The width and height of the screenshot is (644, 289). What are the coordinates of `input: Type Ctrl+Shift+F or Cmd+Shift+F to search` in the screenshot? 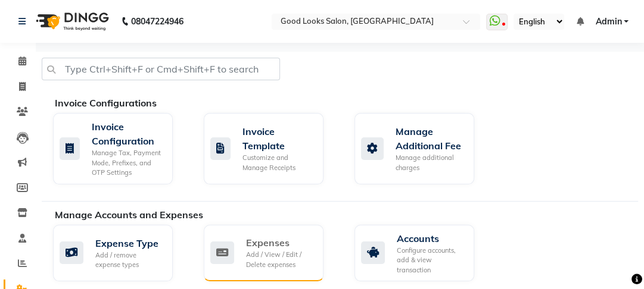 It's located at (161, 69).